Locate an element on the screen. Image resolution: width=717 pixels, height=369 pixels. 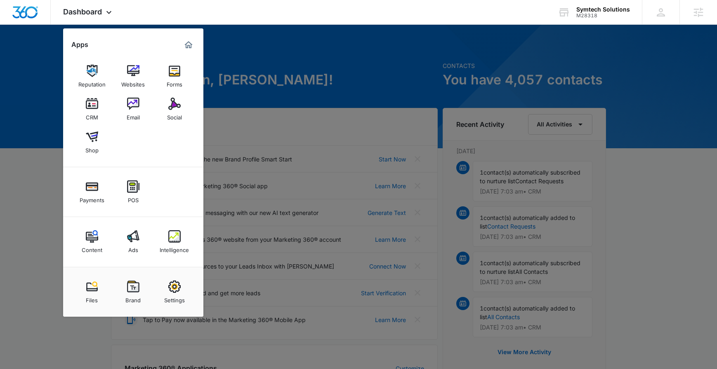
div: account id is located at coordinates (603, 16).